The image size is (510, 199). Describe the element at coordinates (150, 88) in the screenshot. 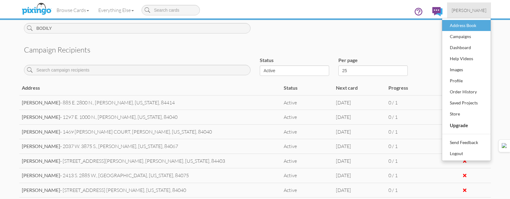

I see `td: Address` at that location.